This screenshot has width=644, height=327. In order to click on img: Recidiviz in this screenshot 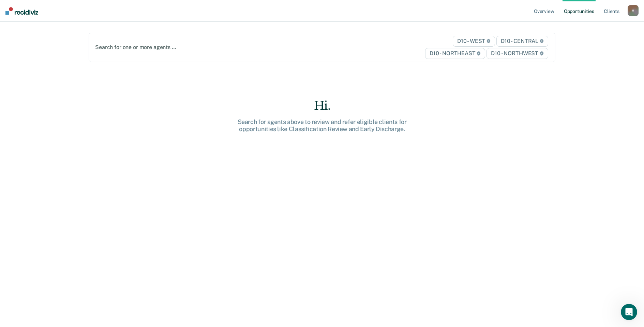, I will do `click(22, 11)`.